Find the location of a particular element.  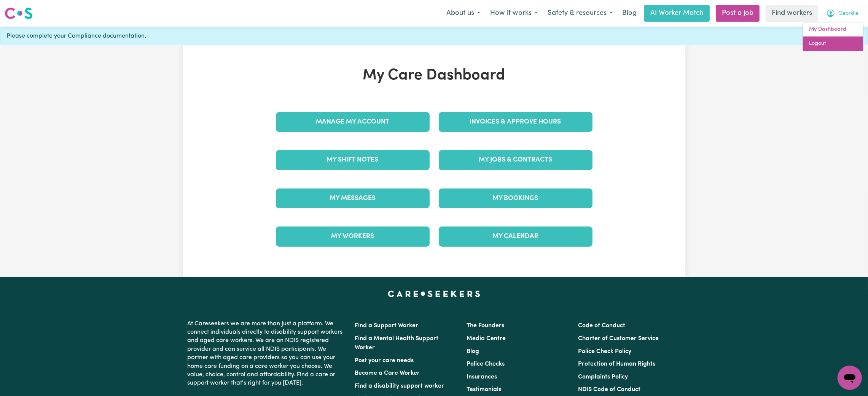

a: Invoices & Approve Hours is located at coordinates (515, 122).